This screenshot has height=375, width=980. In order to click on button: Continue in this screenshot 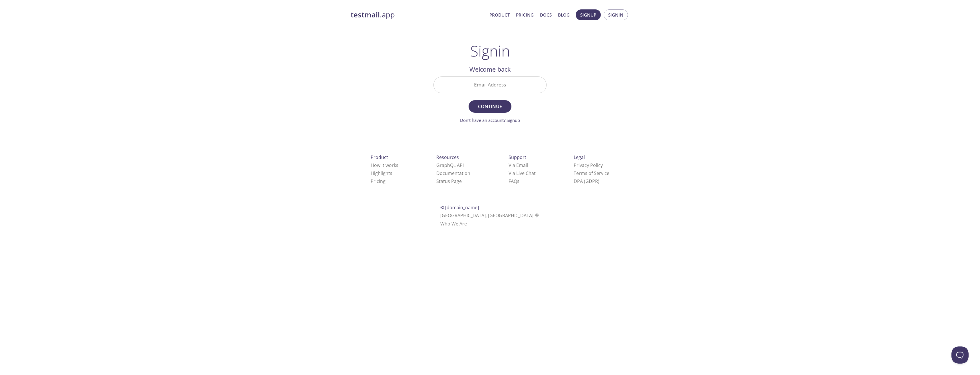, I will do `click(490, 106)`.